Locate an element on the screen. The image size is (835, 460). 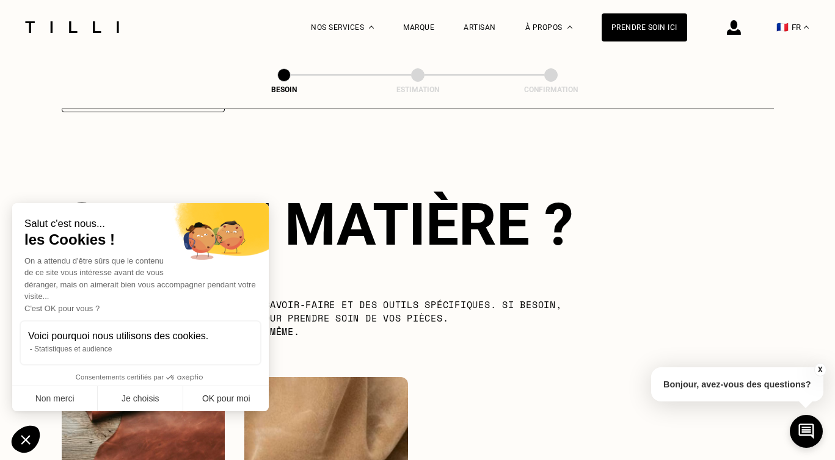
div: Prendre soin ici is located at coordinates (644, 27).